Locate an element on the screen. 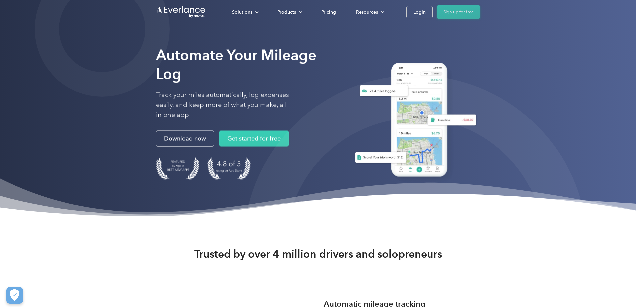  a: Get started for free is located at coordinates (254, 139).